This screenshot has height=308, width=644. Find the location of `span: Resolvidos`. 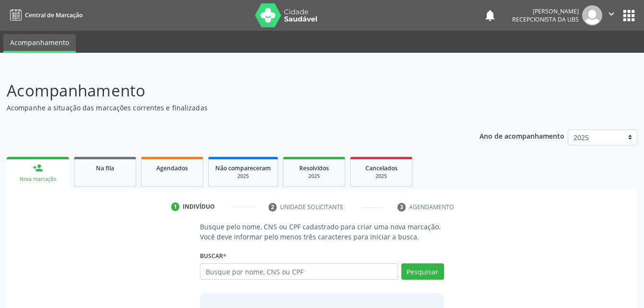

span: Resolvidos is located at coordinates (314, 168).